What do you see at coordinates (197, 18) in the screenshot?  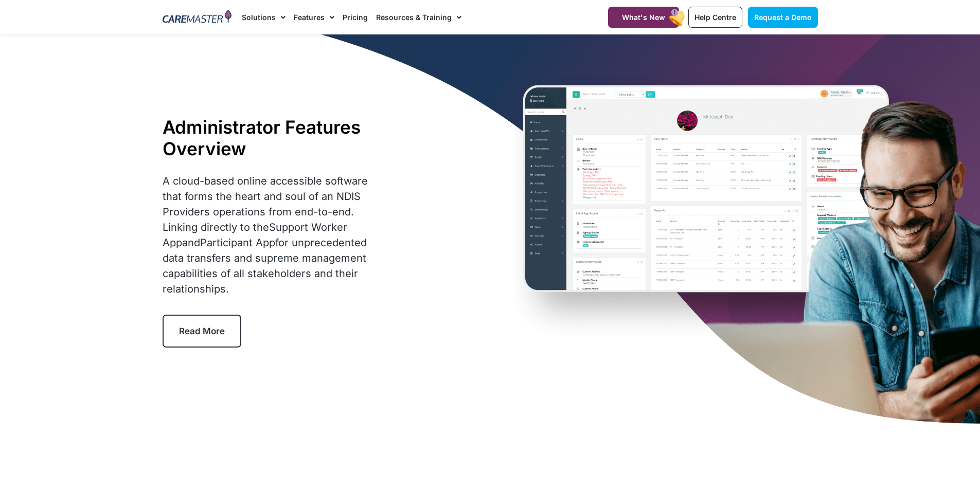 I see `img: CareMaster Logo` at bounding box center [197, 18].